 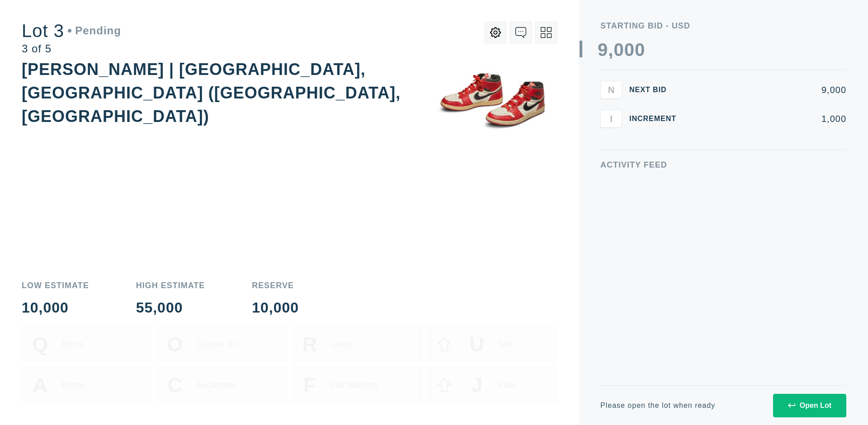 I want to click on div: Lot 3, so click(x=71, y=31).